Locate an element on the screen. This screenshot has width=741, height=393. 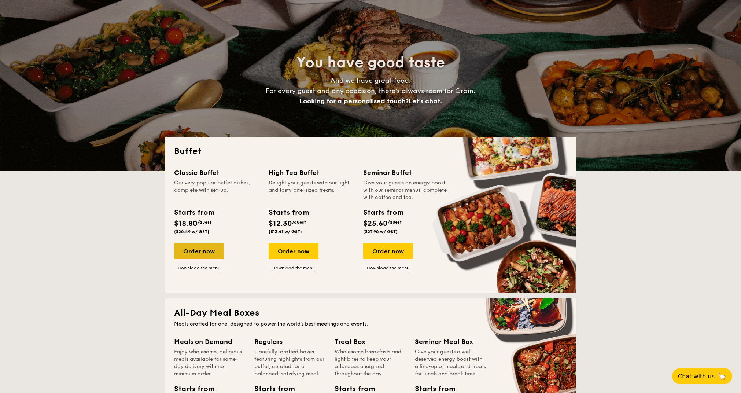
span: $25.60 is located at coordinates (375, 223).